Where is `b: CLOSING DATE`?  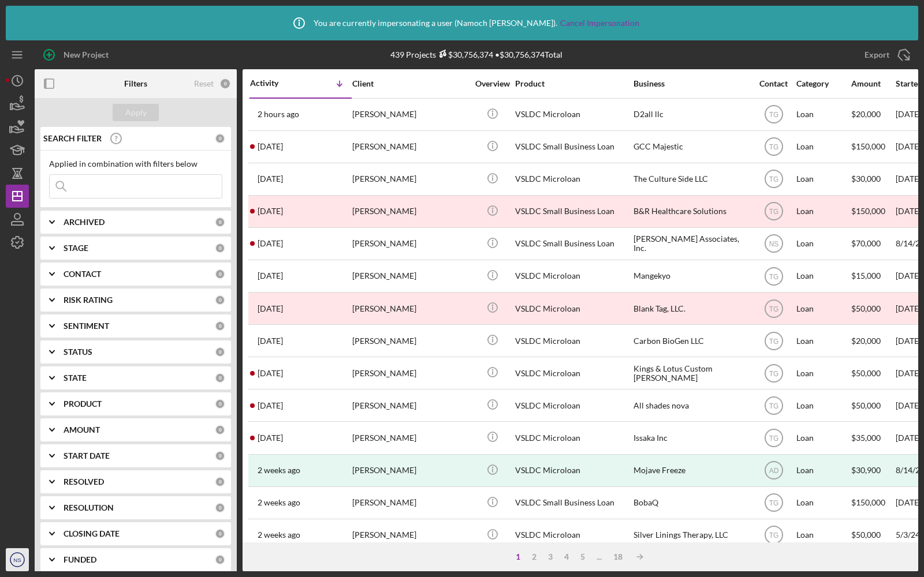 b: CLOSING DATE is located at coordinates (91, 534).